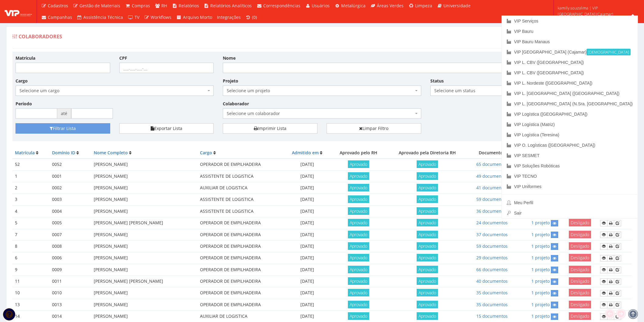 This screenshot has width=644, height=322. What do you see at coordinates (570, 41) in the screenshot?
I see `a: VIP Bauru Manaus` at bounding box center [570, 41].